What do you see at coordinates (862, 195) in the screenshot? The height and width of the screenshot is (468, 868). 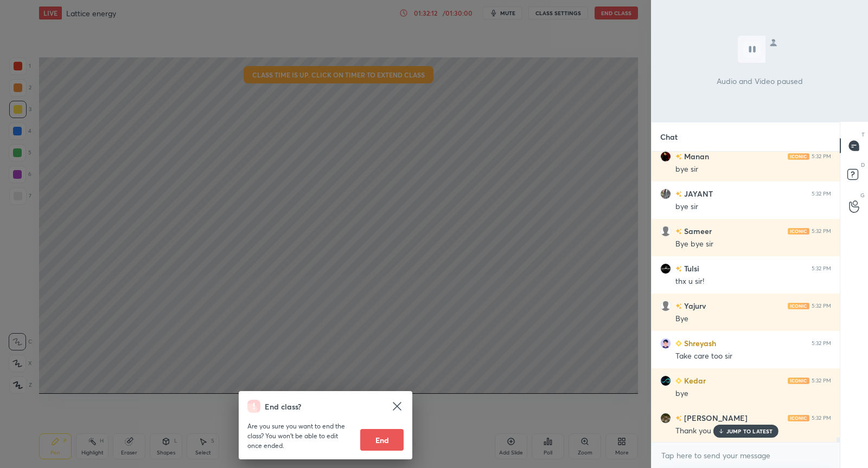 I see `p: G` at bounding box center [862, 195].